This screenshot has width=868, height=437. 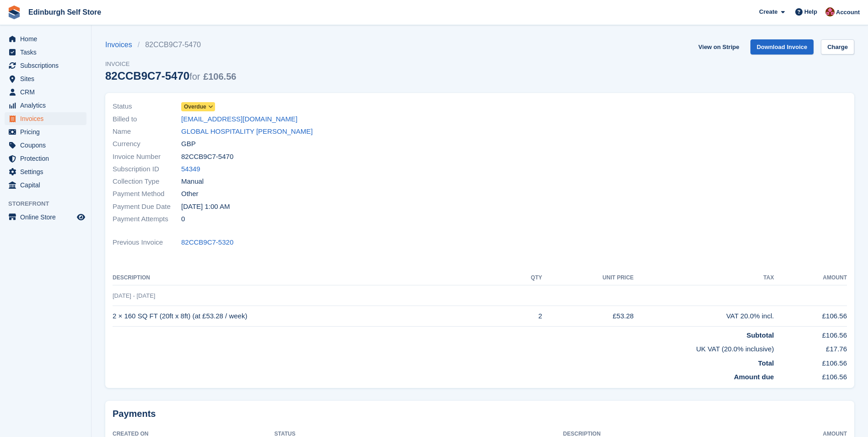 I want to click on span: Online Store, so click(x=48, y=217).